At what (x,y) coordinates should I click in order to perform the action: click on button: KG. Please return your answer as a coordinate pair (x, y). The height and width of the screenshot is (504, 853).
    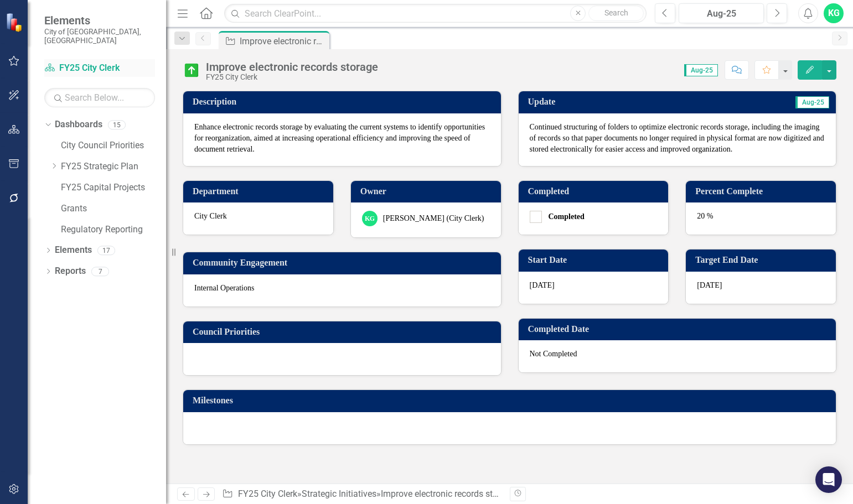
    Looking at the image, I should click on (833, 13).